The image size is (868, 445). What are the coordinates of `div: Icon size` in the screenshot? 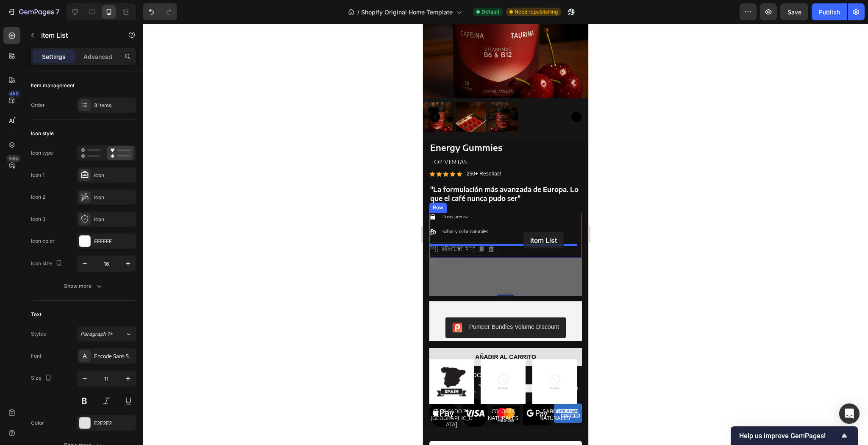 It's located at (47, 264).